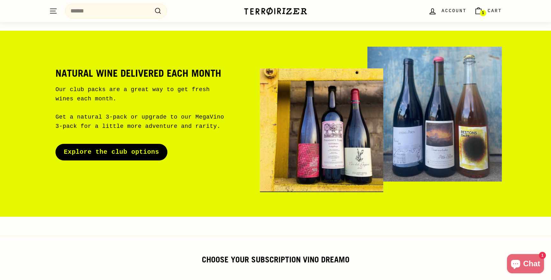 The height and width of the screenshot is (280, 551). I want to click on span: 1, so click(483, 13).